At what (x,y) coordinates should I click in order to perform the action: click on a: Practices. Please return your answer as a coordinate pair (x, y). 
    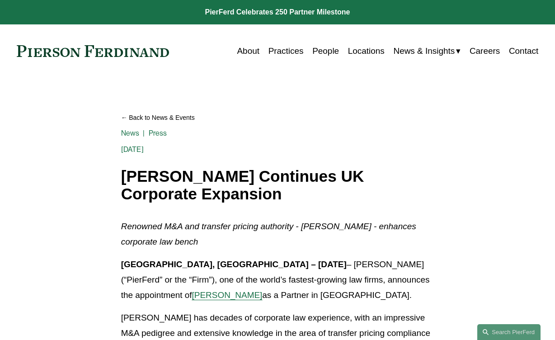
    Looking at the image, I should click on (286, 51).